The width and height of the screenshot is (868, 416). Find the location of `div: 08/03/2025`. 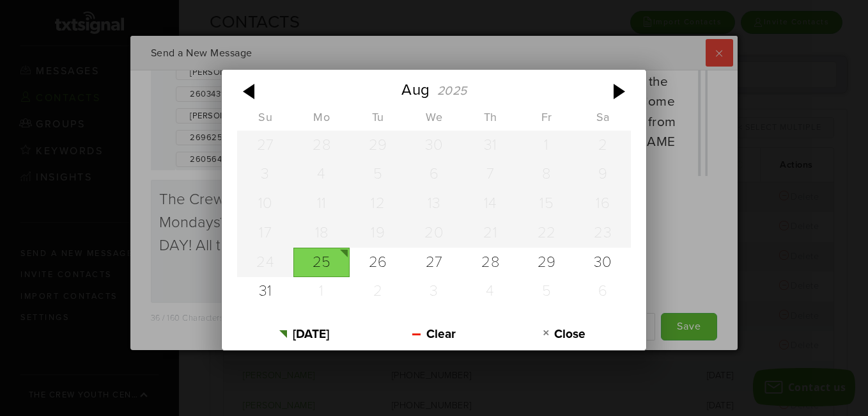

div: 08/03/2025 is located at coordinates (265, 174).